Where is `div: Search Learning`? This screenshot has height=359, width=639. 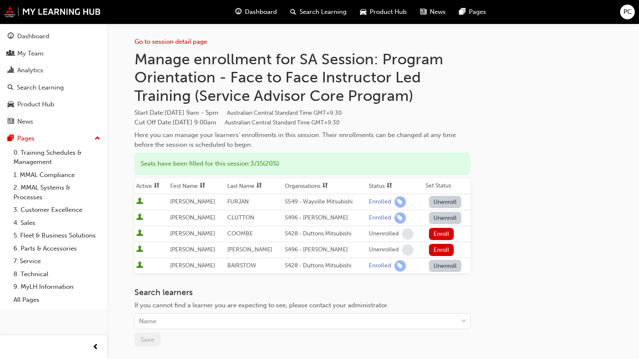
div: Search Learning is located at coordinates (40, 87).